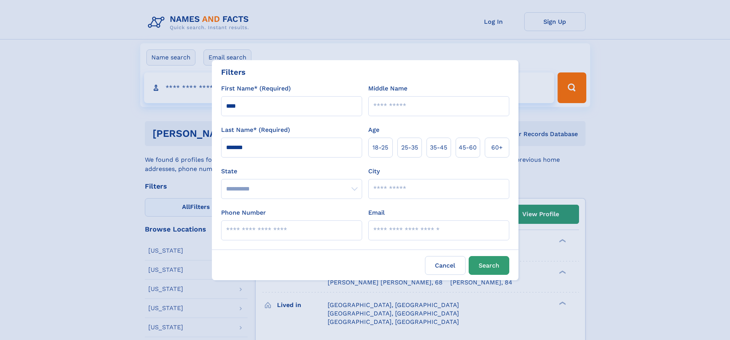 This screenshot has height=340, width=730. What do you see at coordinates (489, 265) in the screenshot?
I see `button: Search` at bounding box center [489, 265].